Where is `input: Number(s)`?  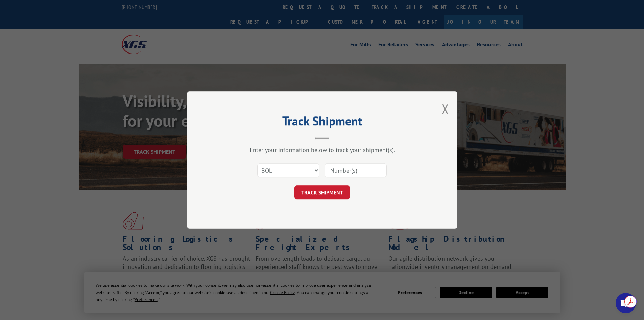 input: Number(s) is located at coordinates (355, 170).